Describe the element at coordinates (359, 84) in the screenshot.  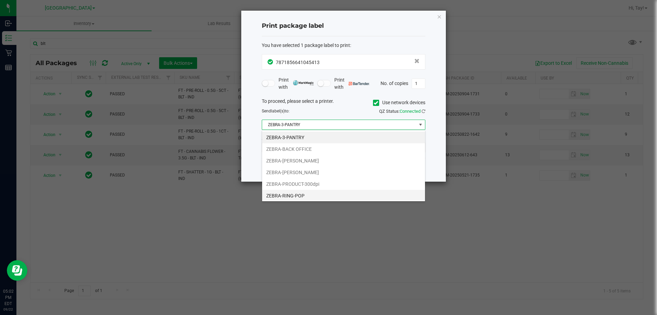
I see `img: bartender.png` at that location.